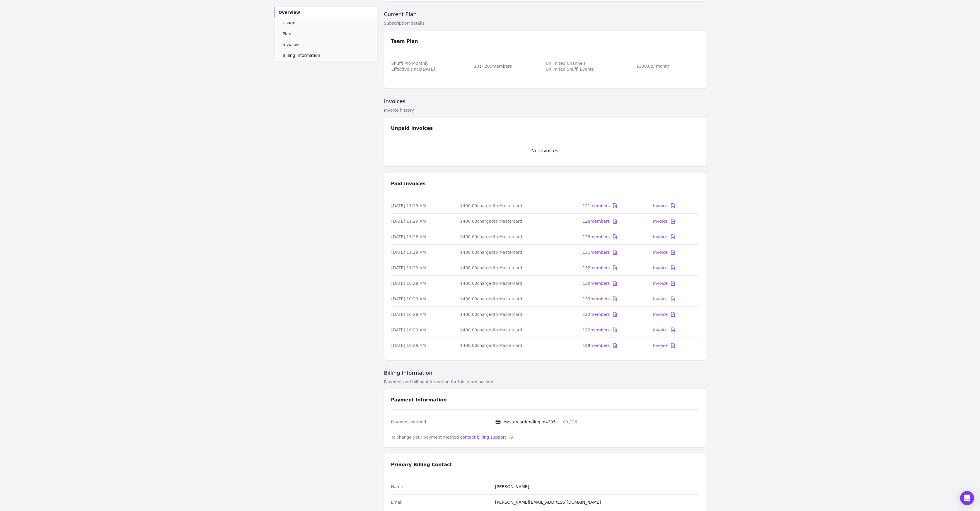  I want to click on span: Overview, so click(290, 13).